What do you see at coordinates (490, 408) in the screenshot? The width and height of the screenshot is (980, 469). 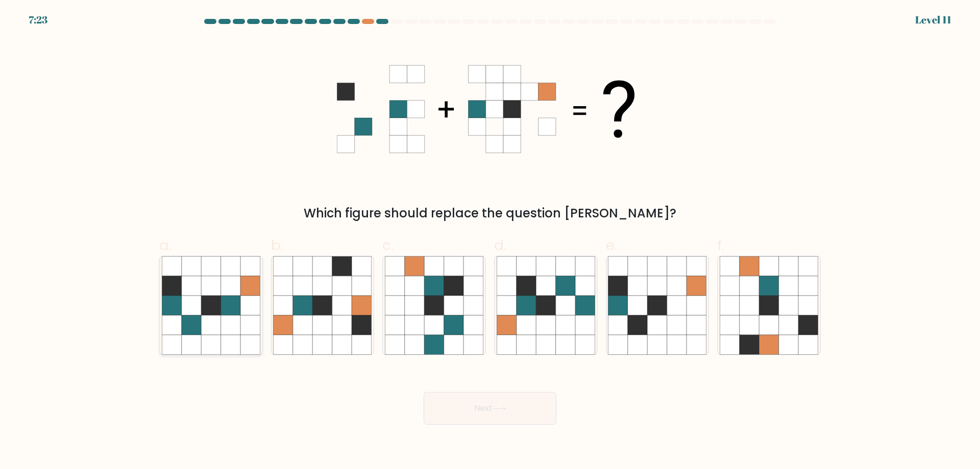 I see `button: Next` at bounding box center [490, 408].